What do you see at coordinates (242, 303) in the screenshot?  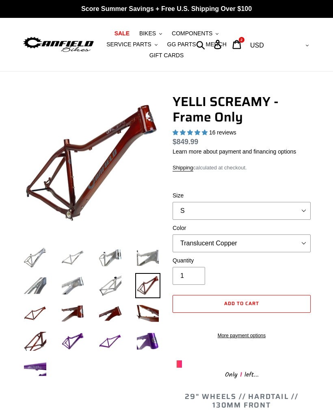 I see `span: Add to cart` at bounding box center [242, 303].